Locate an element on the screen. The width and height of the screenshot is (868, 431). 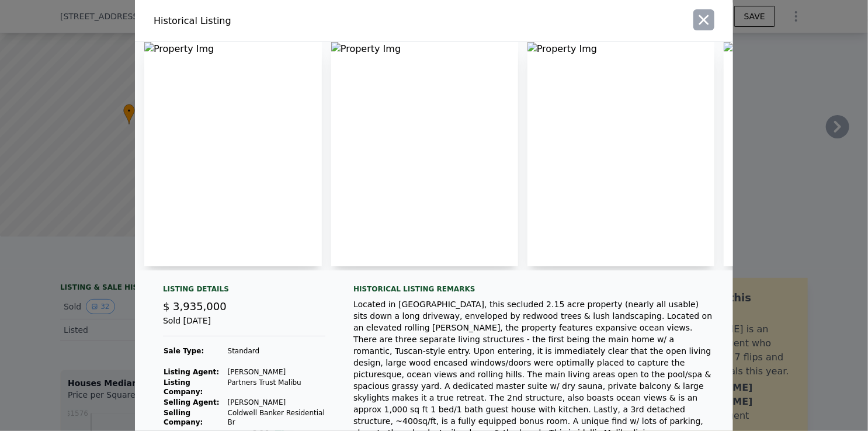
td: Partners Trust Malibu is located at coordinates (276, 387).